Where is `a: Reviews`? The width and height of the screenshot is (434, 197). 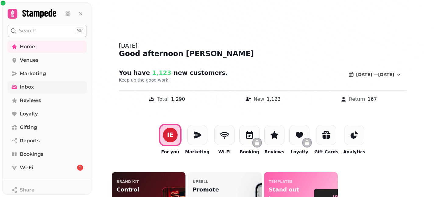 a: Reviews is located at coordinates (47, 100).